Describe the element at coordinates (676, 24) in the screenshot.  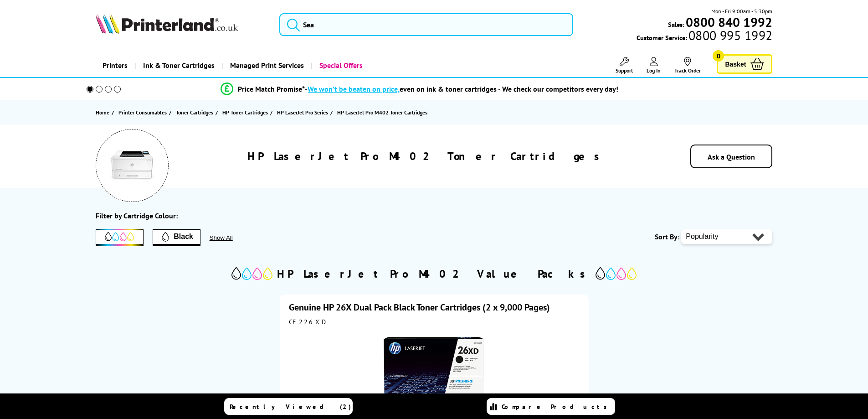
I see `span: Sales:` at that location.